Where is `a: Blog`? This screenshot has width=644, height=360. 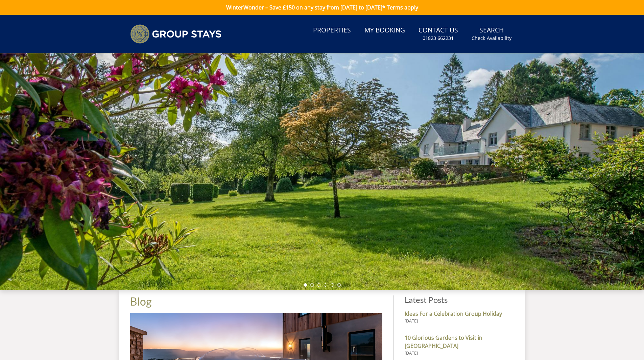 a: Blog is located at coordinates (141, 302).